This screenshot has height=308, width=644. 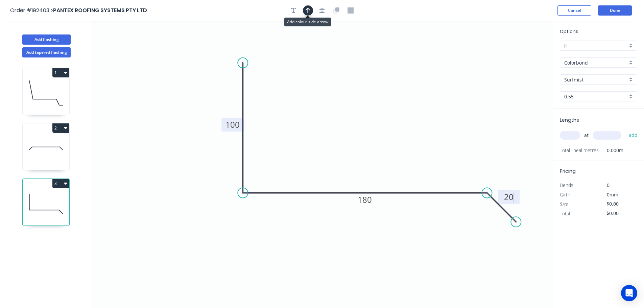 What do you see at coordinates (568, 171) in the screenshot?
I see `span: Pricing` at bounding box center [568, 171].